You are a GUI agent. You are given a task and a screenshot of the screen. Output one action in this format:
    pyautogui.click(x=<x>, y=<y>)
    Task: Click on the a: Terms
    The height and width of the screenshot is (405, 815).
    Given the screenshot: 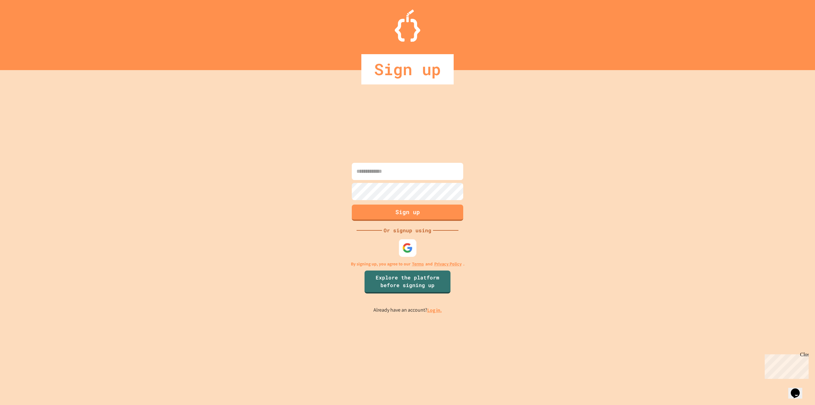 What is the action you would take?
    pyautogui.click(x=418, y=264)
    